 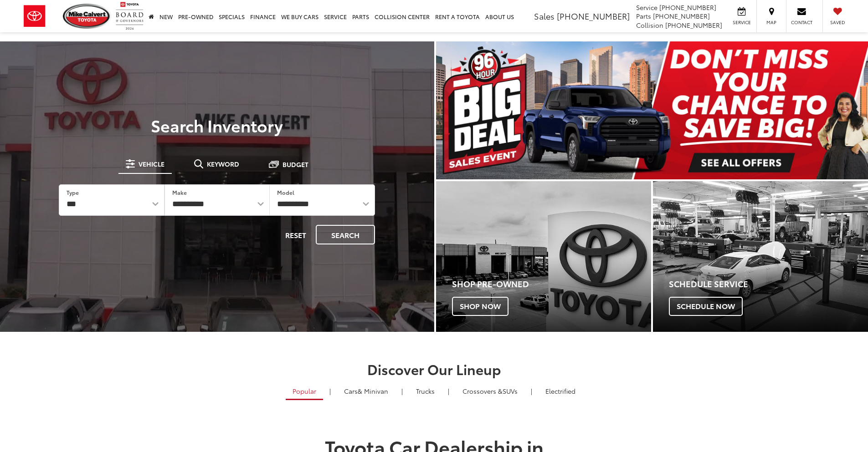 What do you see at coordinates (151, 164) in the screenshot?
I see `span: Vehicle` at bounding box center [151, 164].